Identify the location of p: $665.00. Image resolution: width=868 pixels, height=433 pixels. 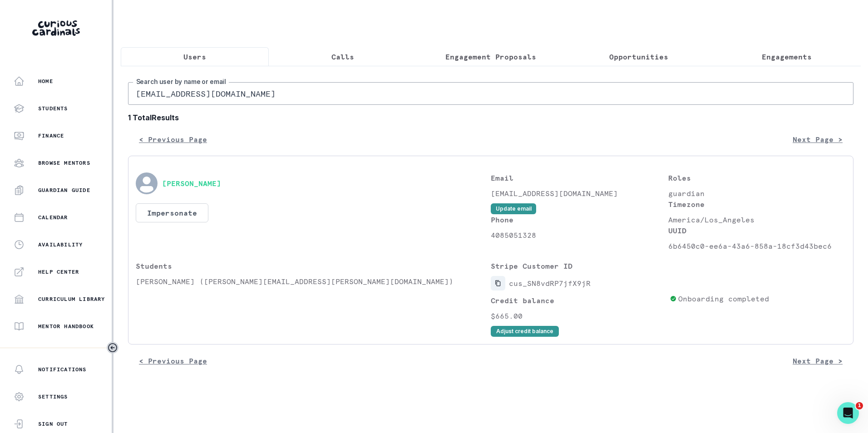
(578, 316).